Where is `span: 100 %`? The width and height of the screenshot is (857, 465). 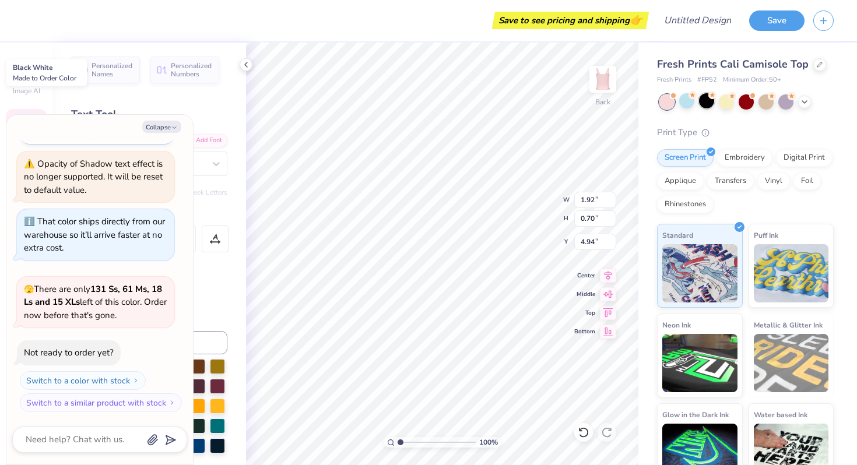 span: 100 % is located at coordinates (488, 442).